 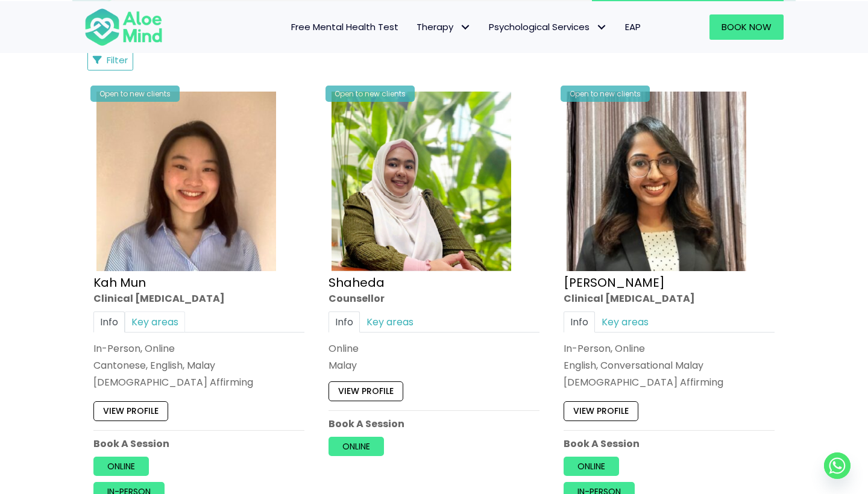 What do you see at coordinates (443, 27) in the screenshot?
I see `a: TherapyTherapy: submenu` at bounding box center [443, 27].